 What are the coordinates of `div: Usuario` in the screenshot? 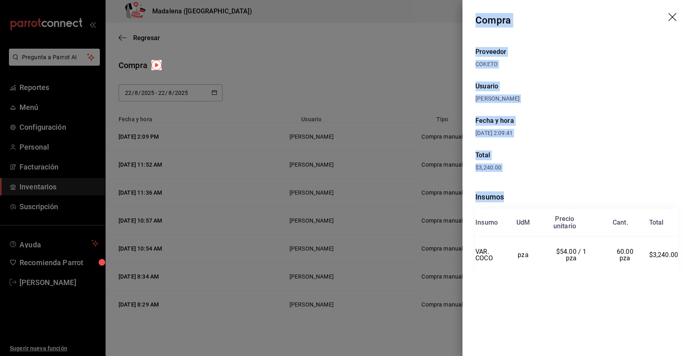 It's located at (576, 86).